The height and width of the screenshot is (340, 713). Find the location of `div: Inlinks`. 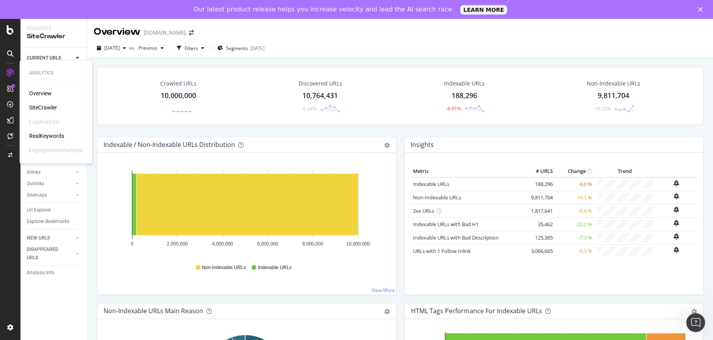

div: Inlinks is located at coordinates (33, 172).